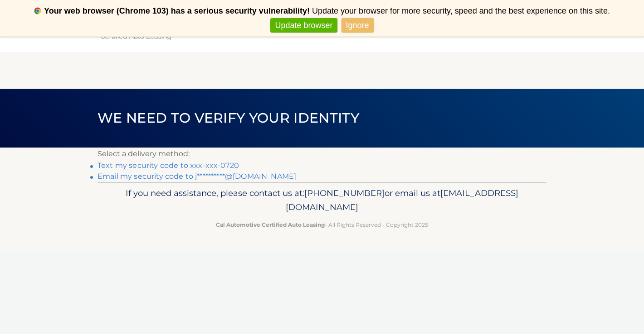 The height and width of the screenshot is (334, 644). Describe the element at coordinates (177, 11) in the screenshot. I see `b: Your web browser (Chrome 103) has a serious security vulnerability!` at that location.